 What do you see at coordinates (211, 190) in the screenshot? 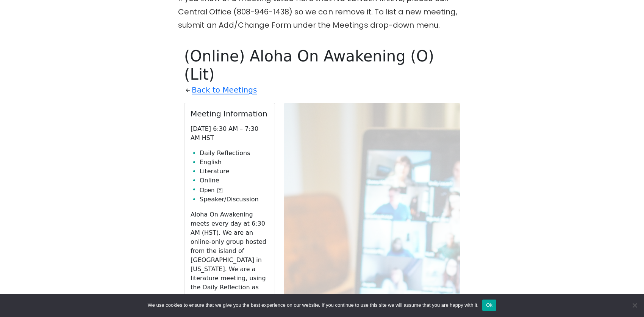
I see `button: Open` at bounding box center [211, 190].